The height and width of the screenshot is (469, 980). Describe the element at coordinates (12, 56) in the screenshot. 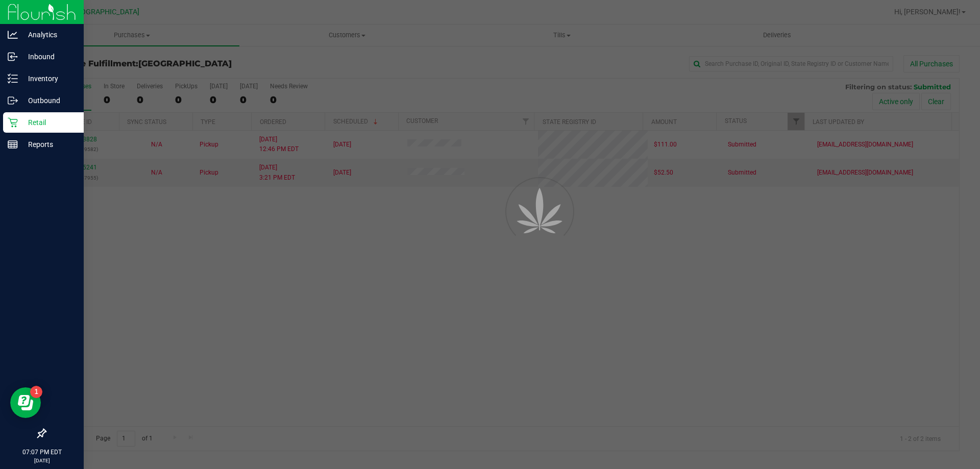

I see `inline-svg: Inbound` at that location.